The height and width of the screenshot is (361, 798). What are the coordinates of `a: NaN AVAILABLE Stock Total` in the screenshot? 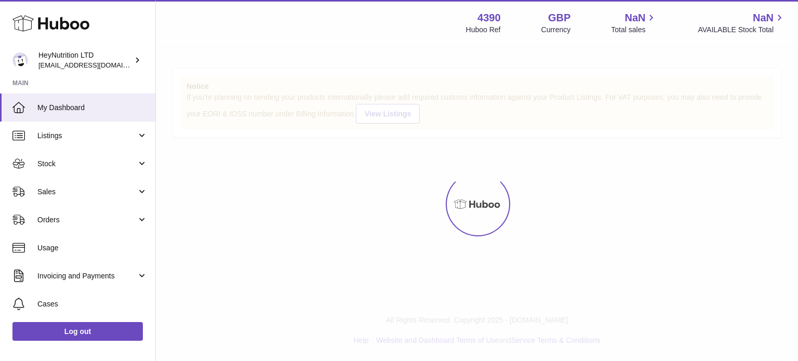 It's located at (741, 23).